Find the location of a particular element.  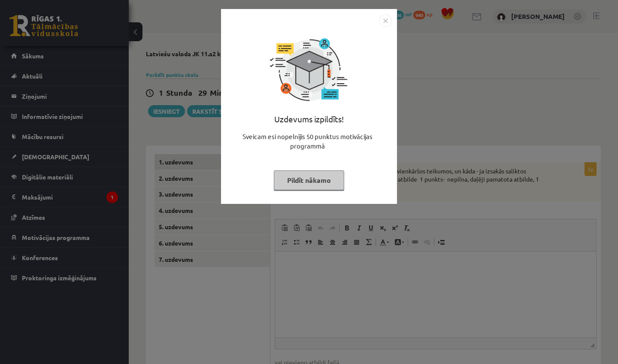

div: Sveicam esi nopelnījis 50 punktus motivācijas programmā is located at coordinates (309, 144).